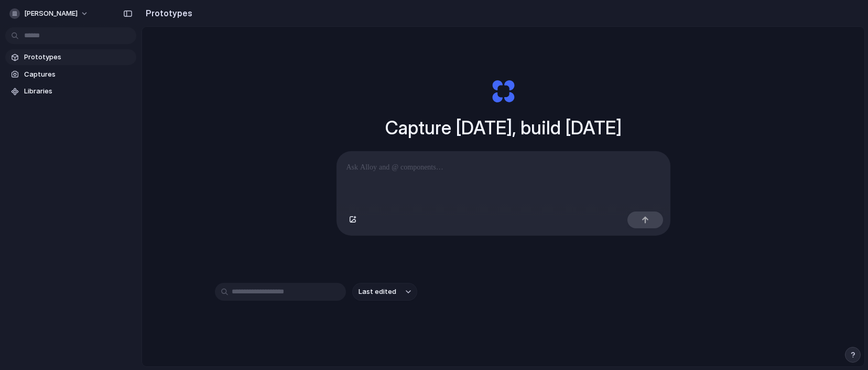 The image size is (868, 370). I want to click on span: Libraries, so click(78, 91).